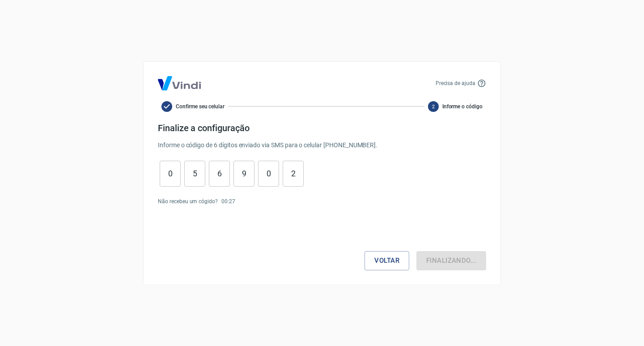 This screenshot has height=346, width=644. I want to click on h4: Finalize a configuração, so click(322, 128).